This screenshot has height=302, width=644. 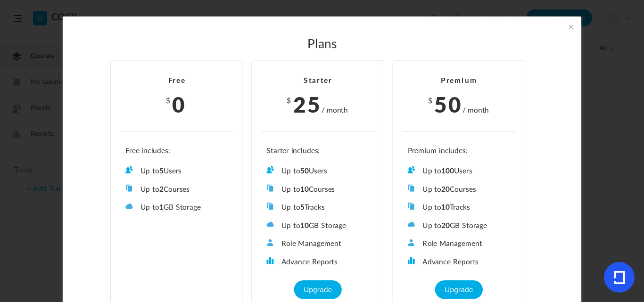 What do you see at coordinates (308, 103) in the screenshot?
I see `span: 25` at bounding box center [308, 103].